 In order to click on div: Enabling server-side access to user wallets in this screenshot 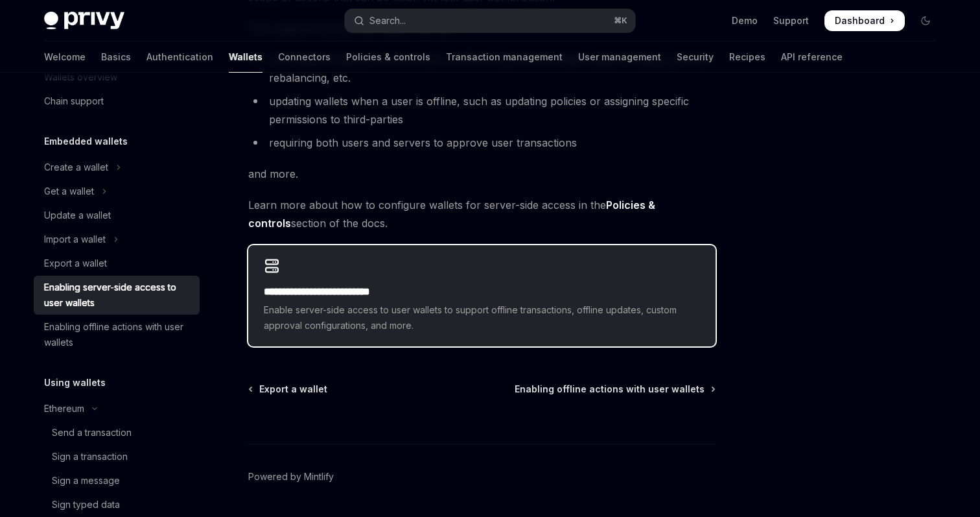, I will do `click(118, 295)`.